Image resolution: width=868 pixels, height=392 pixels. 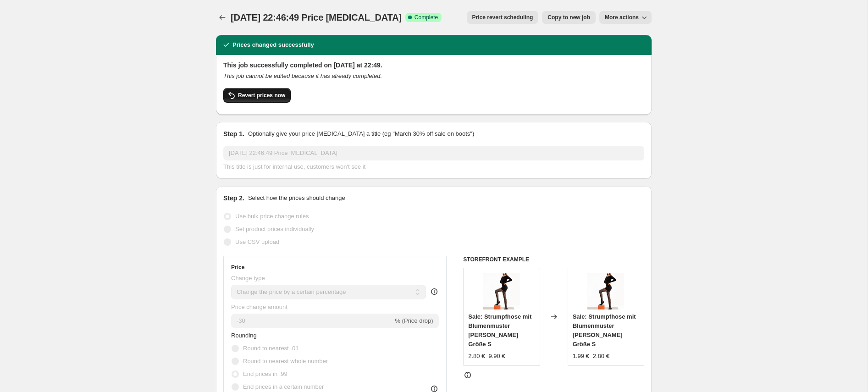 What do you see at coordinates (248, 278) in the screenshot?
I see `span: Change type` at bounding box center [248, 278].